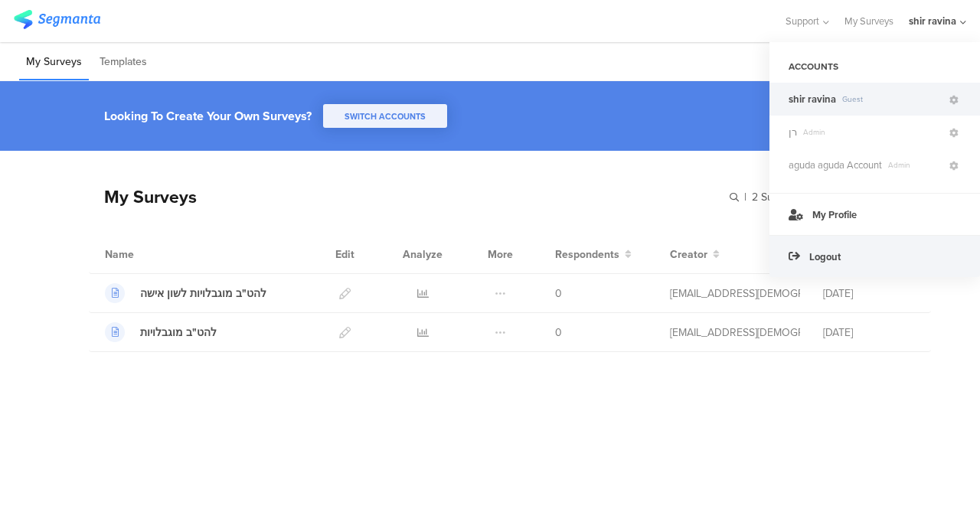 Image resolution: width=980 pixels, height=509 pixels. What do you see at coordinates (57, 19) in the screenshot?
I see `img: segmanta logo` at bounding box center [57, 19].